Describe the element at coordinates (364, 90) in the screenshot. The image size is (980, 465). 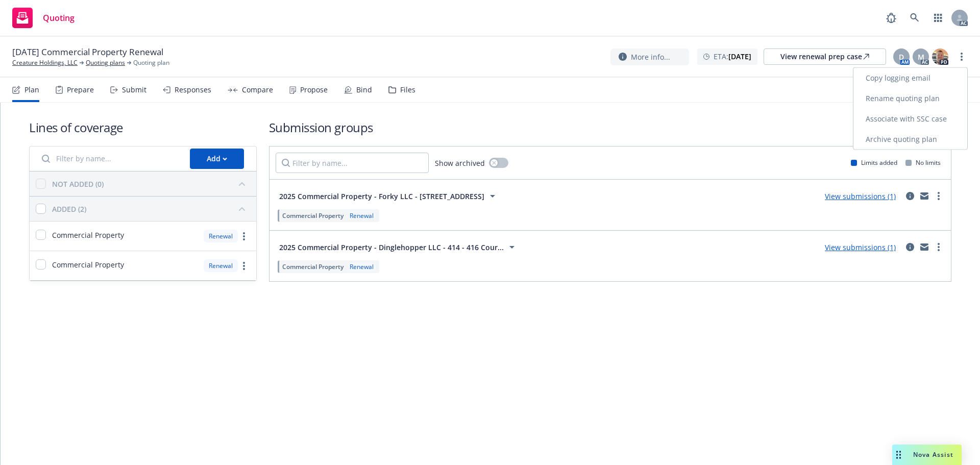
I see `div: Bind` at that location.